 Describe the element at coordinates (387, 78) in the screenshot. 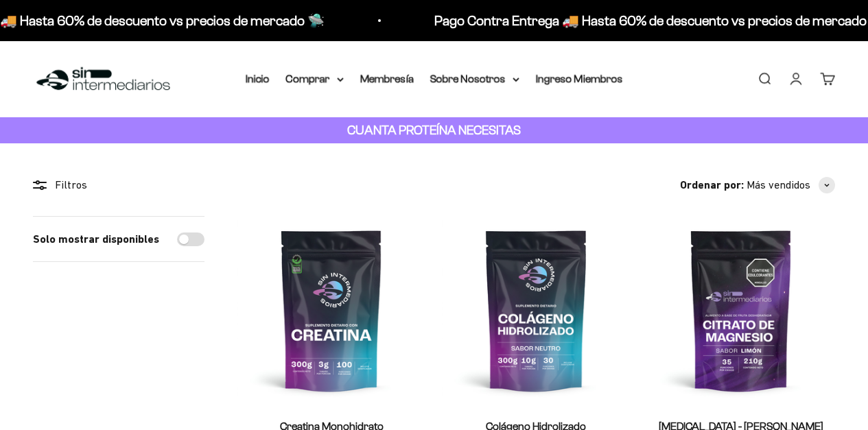

I see `a: Membresía` at that location.